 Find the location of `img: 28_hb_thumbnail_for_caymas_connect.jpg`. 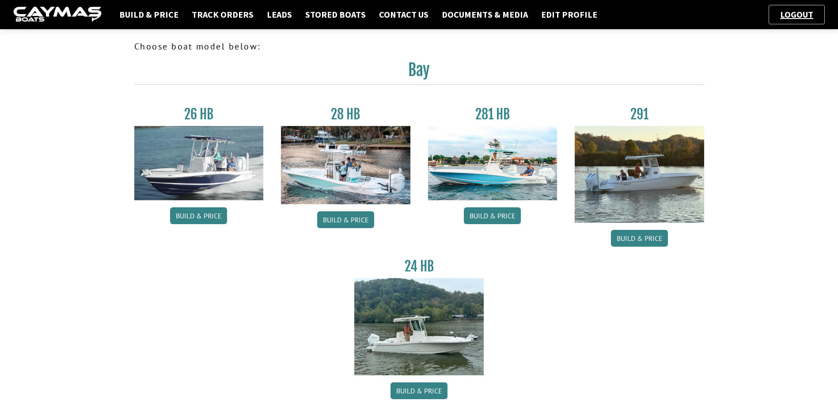

img: 28_hb_thumbnail_for_caymas_connect.jpg is located at coordinates (346, 165).